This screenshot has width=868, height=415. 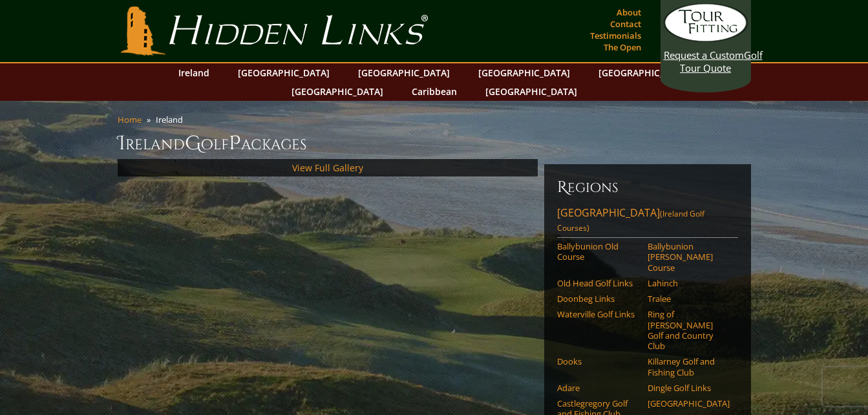 I want to click on a: Adare, so click(x=598, y=388).